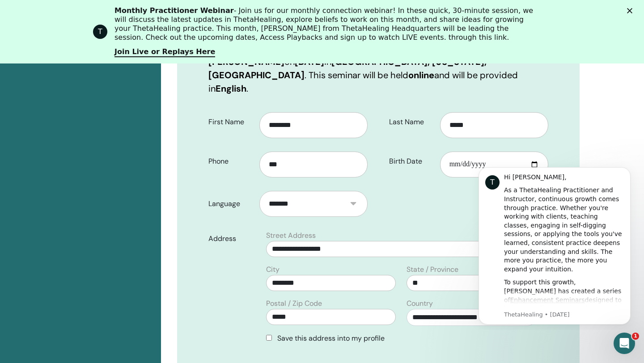  What do you see at coordinates (230, 122) in the screenshot?
I see `label: First Name` at bounding box center [230, 122].